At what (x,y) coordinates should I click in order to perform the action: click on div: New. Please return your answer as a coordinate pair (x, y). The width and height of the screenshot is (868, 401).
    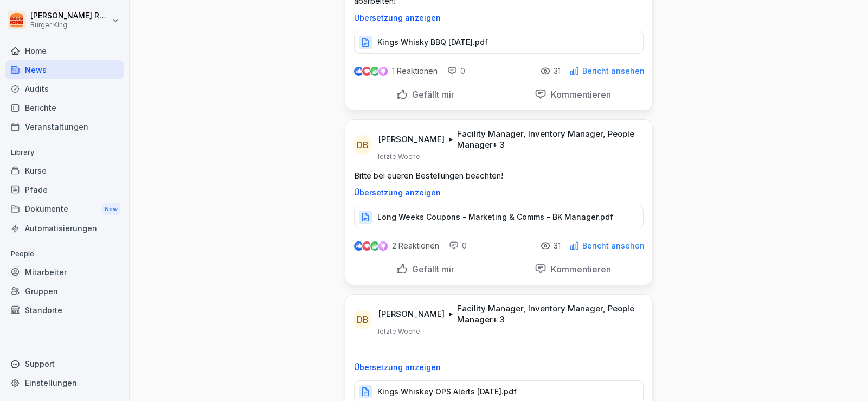
    Looking at the image, I should click on (111, 209).